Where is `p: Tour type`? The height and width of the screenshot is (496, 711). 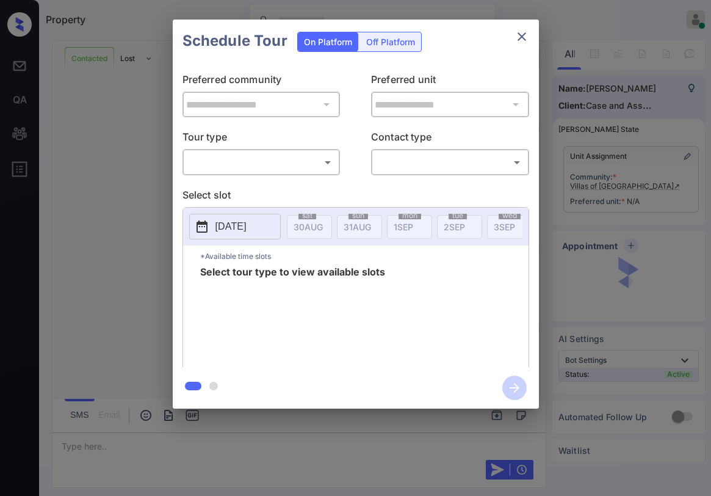
p: Tour type is located at coordinates (261, 139).